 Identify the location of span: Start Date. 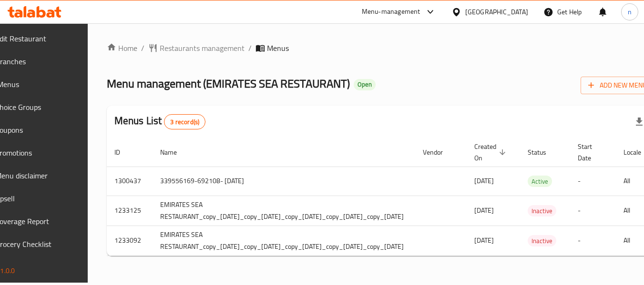
(591, 153).